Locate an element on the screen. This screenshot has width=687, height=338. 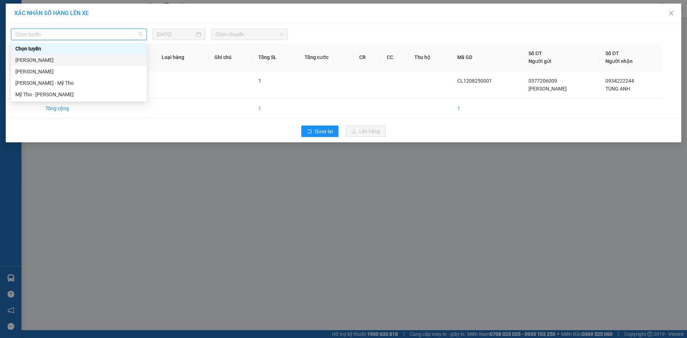
span: close is located at coordinates (671, 13).